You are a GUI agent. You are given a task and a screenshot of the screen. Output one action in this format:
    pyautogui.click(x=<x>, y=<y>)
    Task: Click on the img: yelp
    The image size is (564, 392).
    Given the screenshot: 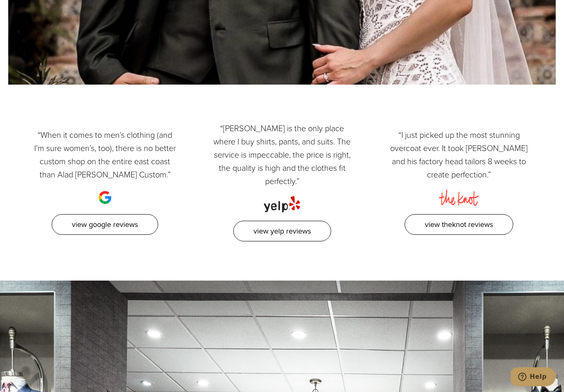 What is the action you would take?
    pyautogui.click(x=282, y=200)
    